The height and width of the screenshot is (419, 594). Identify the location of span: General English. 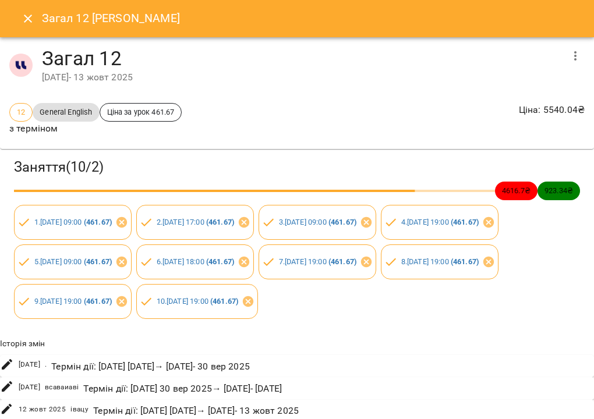
(66, 112).